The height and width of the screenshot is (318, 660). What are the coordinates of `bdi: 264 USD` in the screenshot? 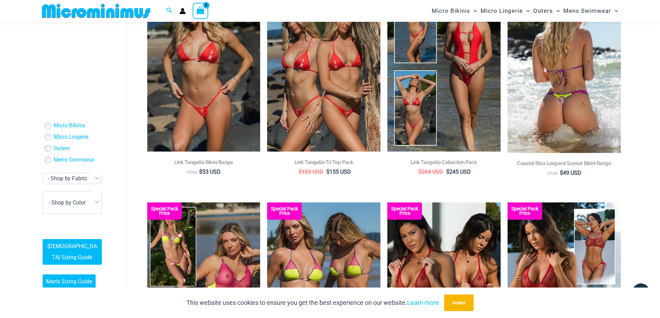 It's located at (431, 172).